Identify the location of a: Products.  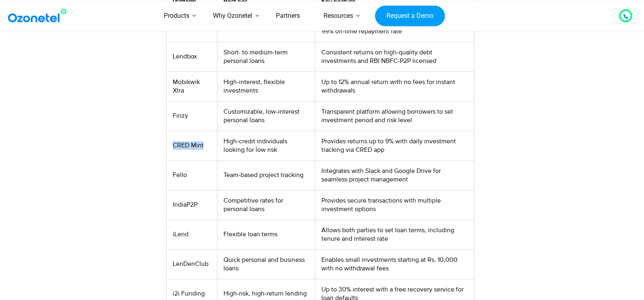
(176, 16).